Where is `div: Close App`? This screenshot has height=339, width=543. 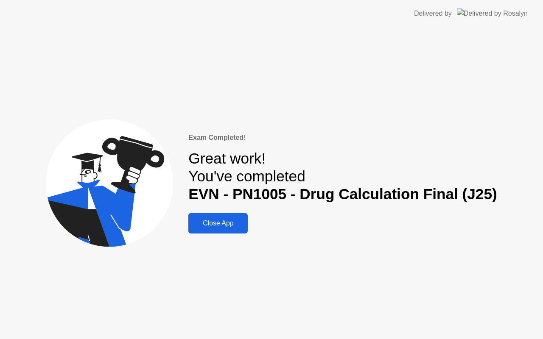 div: Close App is located at coordinates (218, 223).